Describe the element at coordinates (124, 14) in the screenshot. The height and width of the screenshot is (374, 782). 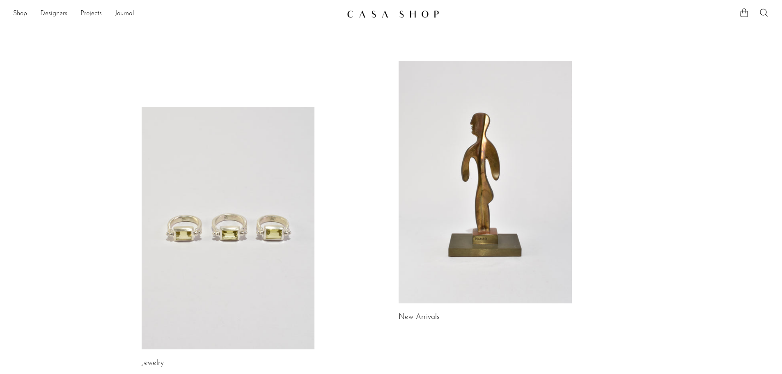
I see `a: Journal` at that location.